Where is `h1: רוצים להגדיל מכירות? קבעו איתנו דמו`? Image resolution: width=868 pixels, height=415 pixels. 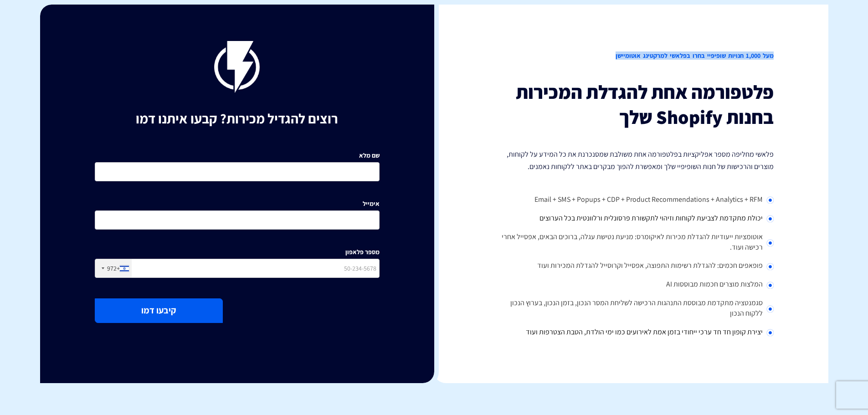
h1: רוצים להגדיל מכירות? קבעו איתנו דמו is located at coordinates (237, 119).